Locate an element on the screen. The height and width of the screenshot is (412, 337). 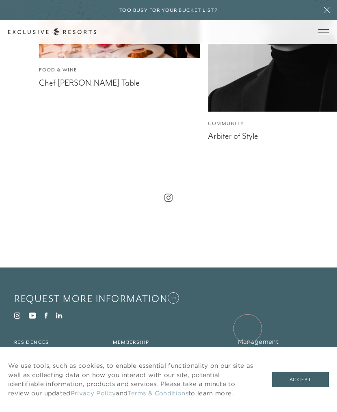
a: Terms & Conditions is located at coordinates (158, 394).